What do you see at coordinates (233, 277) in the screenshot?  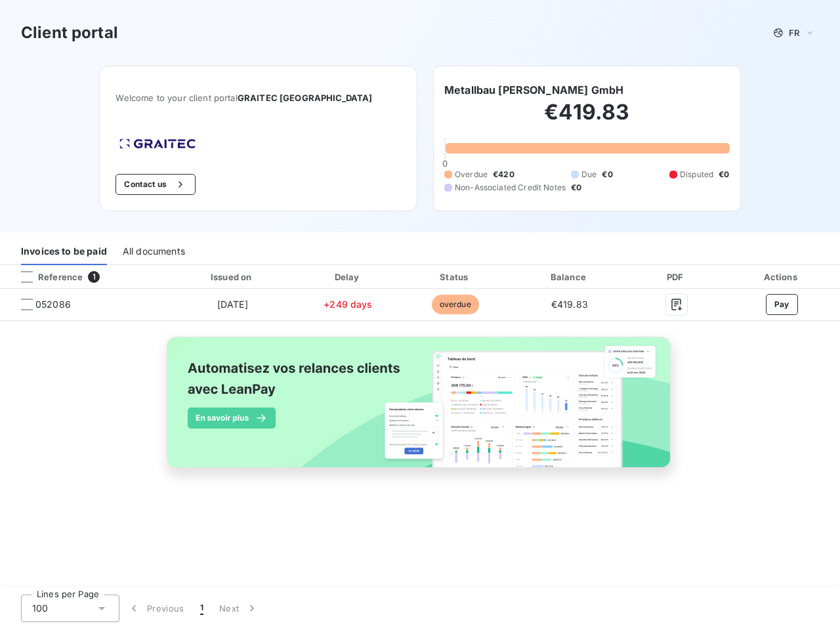 I see `div: Issued on` at bounding box center [233, 277].